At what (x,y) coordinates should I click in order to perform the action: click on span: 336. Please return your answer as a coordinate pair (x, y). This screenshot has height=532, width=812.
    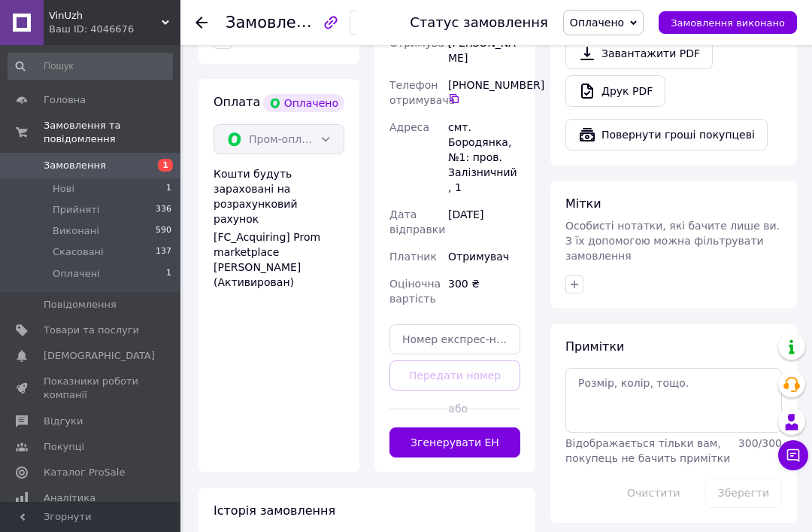
    Looking at the image, I should click on (163, 210).